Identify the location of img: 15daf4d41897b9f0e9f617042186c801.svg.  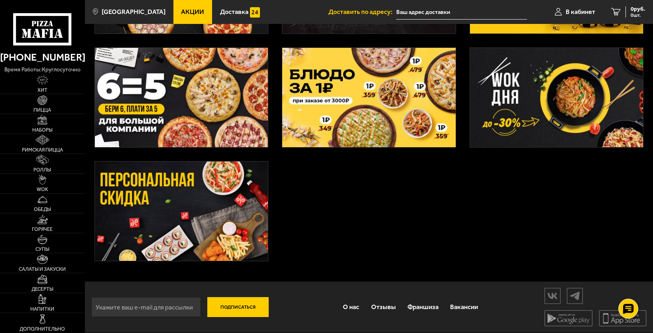
(255, 12).